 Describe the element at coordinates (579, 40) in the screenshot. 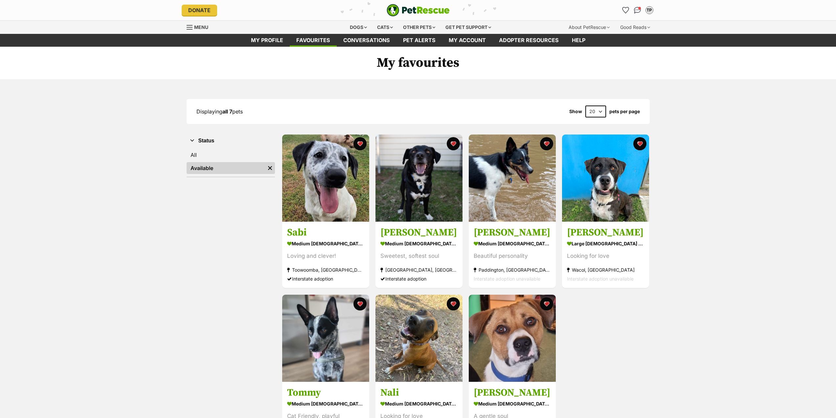

I see `a: Help` at that location.